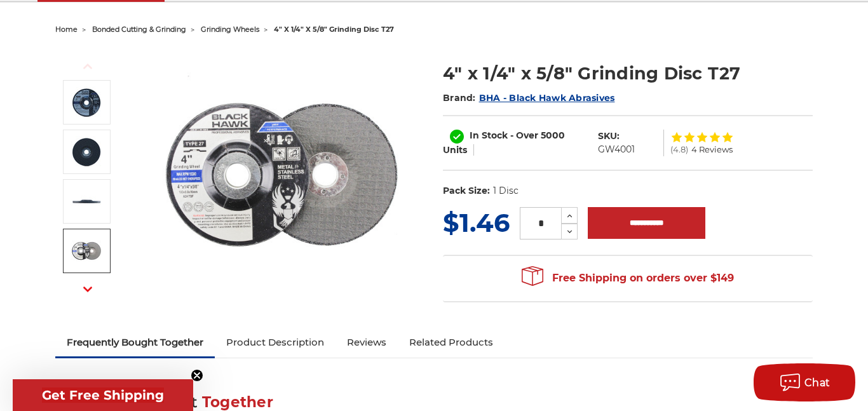  I want to click on span: $1.46, so click(476, 222).